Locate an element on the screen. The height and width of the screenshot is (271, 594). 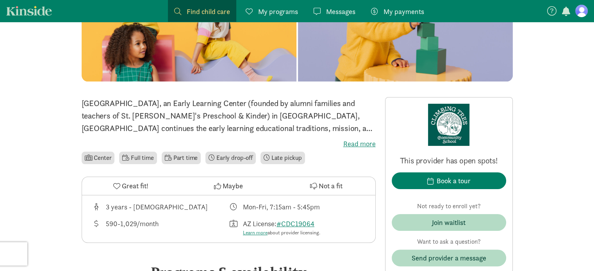
div: Age range for children that this provider cares for is located at coordinates (160, 207).